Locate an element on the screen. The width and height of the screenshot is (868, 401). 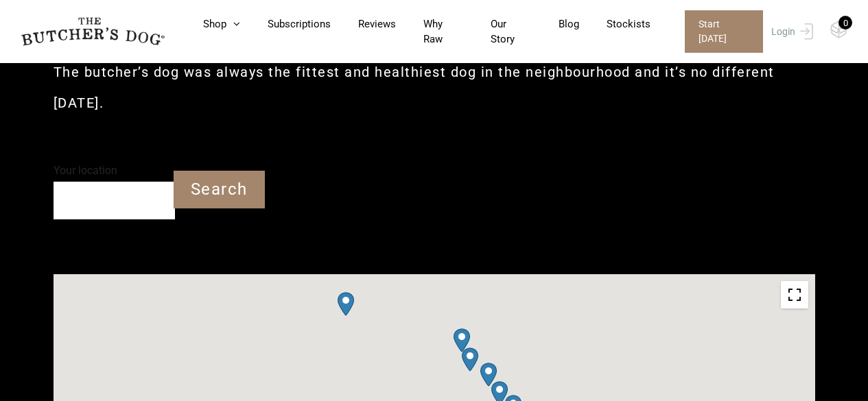
a: Shop is located at coordinates (208, 24).